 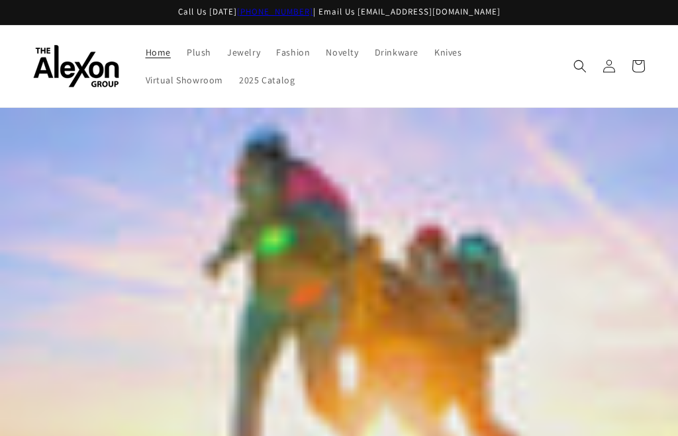 What do you see at coordinates (244, 52) in the screenshot?
I see `a: Jewelry` at bounding box center [244, 52].